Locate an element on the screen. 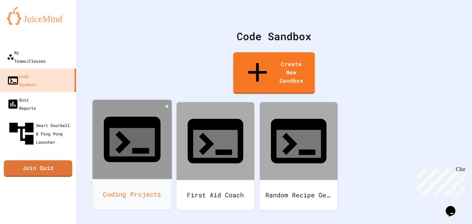 Image resolution: width=472 pixels, height=224 pixels. div: My Teams/Classes is located at coordinates (26, 57).